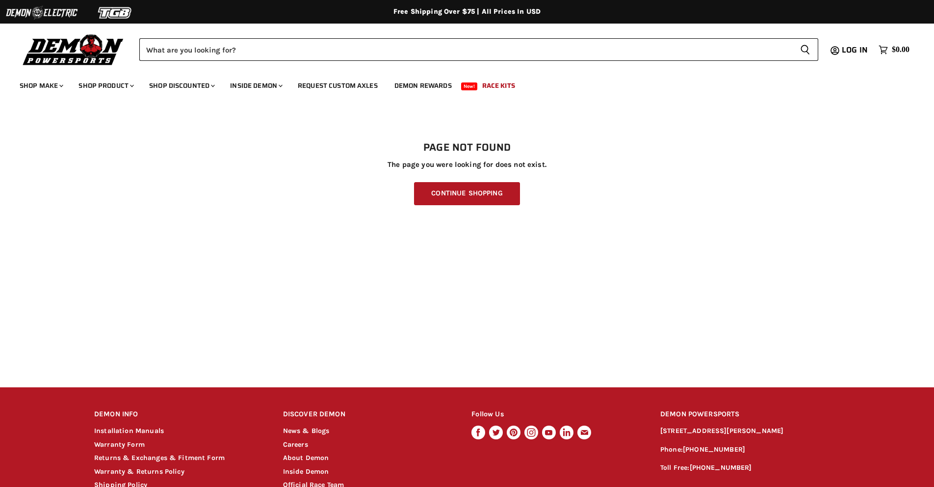  Describe the element at coordinates (306, 430) in the screenshot. I see `a: News & Blogs` at that location.